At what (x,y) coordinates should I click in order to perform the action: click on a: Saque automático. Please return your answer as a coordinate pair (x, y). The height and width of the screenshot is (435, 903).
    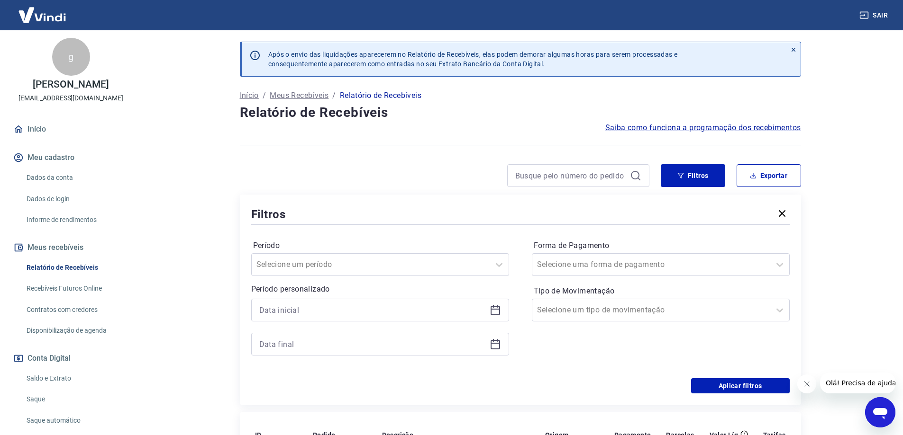
    Looking at the image, I should click on (76, 421).